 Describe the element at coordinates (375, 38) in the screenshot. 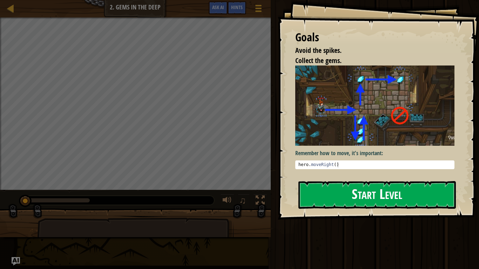

I see `div: Goals` at that location.